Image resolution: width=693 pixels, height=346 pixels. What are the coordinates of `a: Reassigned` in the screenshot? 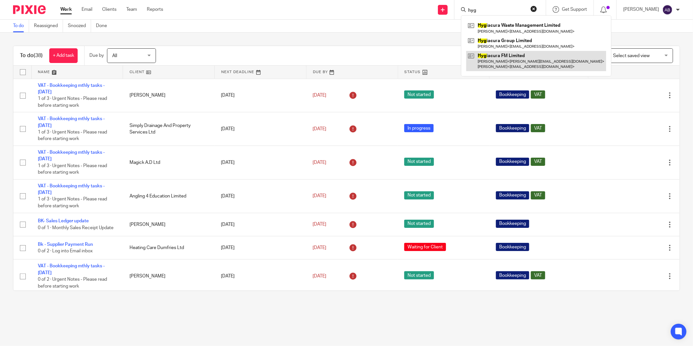 It's located at (48, 26).